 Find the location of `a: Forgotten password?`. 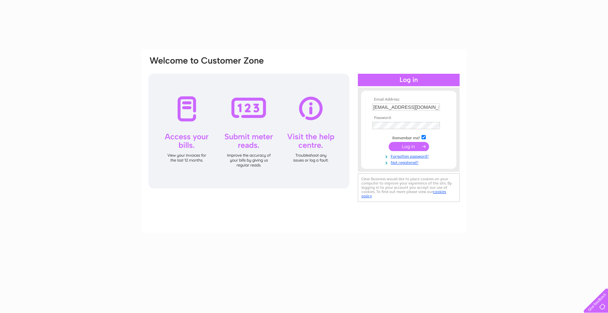

a: Forgotten password? is located at coordinates (409, 156).